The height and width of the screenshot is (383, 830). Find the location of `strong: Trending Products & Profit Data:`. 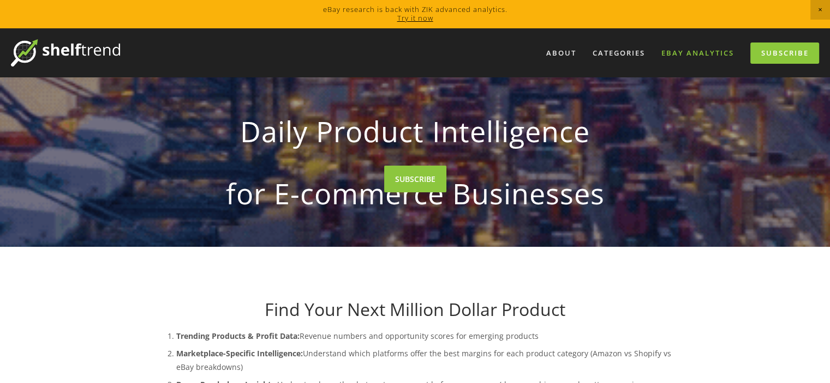

strong: Trending Products & Profit Data: is located at coordinates (238, 336).